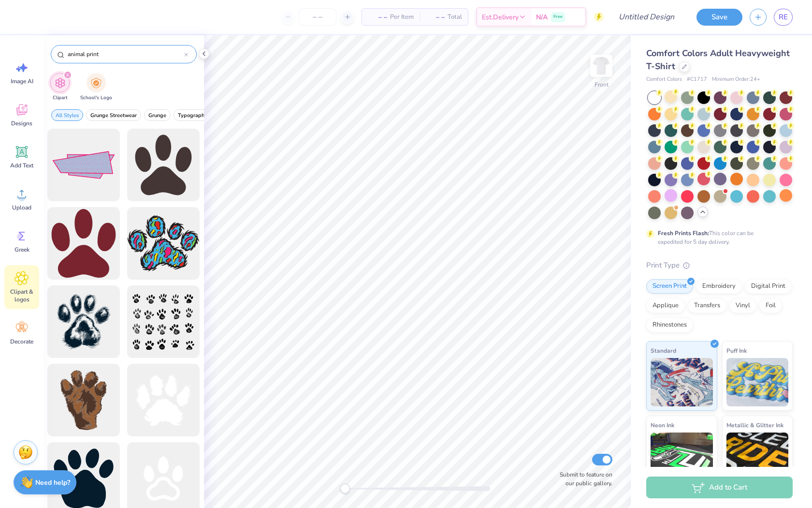  What do you see at coordinates (743, 306) in the screenshot?
I see `div: Vinyl` at bounding box center [743, 306].